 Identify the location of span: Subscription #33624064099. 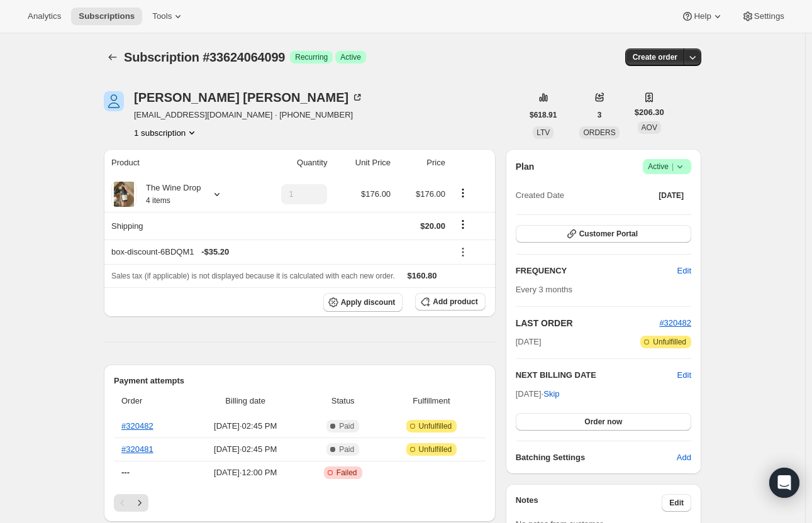
(204, 57).